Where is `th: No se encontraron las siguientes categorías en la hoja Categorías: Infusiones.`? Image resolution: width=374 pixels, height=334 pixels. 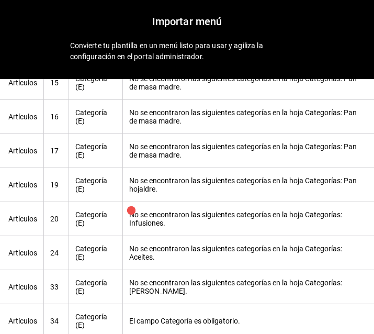
th: No se encontraron las siguientes categorías en la hoja Categorías: Infusiones. is located at coordinates (248, 219).